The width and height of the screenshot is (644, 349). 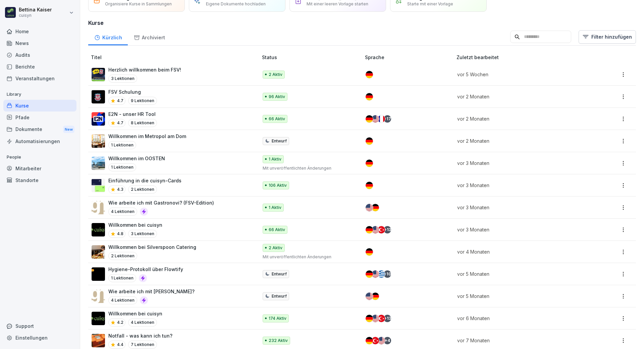 I want to click on p: Willkommen bei cuisyn, so click(x=135, y=225).